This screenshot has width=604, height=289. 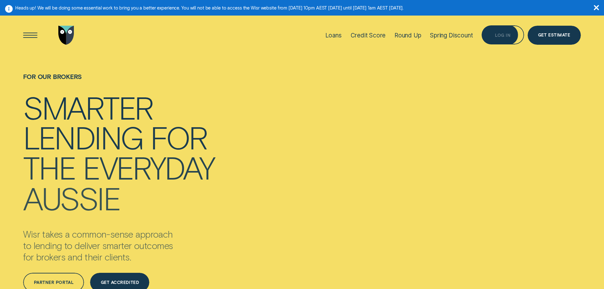 I want to click on p: Wisr takes a common-sense approach to lending to deliver smarter outcomes for brokers and their c..., so click(x=115, y=245).